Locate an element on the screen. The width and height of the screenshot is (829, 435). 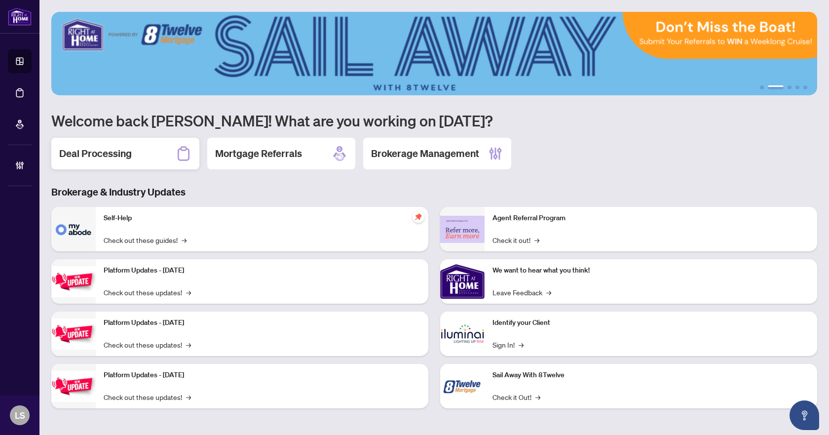
h2: Mortgage Referrals is located at coordinates (259, 154).